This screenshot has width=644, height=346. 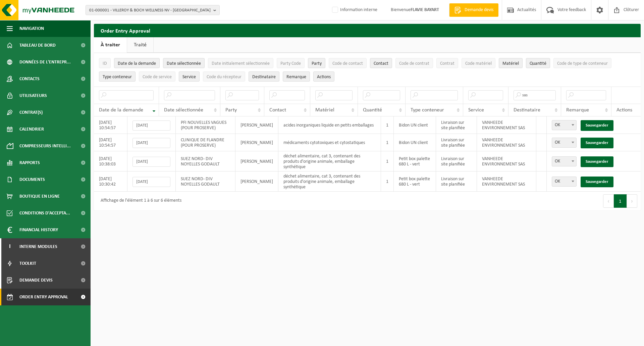 What do you see at coordinates (290, 63) in the screenshot?
I see `button: Party CodeParty Code: Activate to sort` at bounding box center [290, 63].